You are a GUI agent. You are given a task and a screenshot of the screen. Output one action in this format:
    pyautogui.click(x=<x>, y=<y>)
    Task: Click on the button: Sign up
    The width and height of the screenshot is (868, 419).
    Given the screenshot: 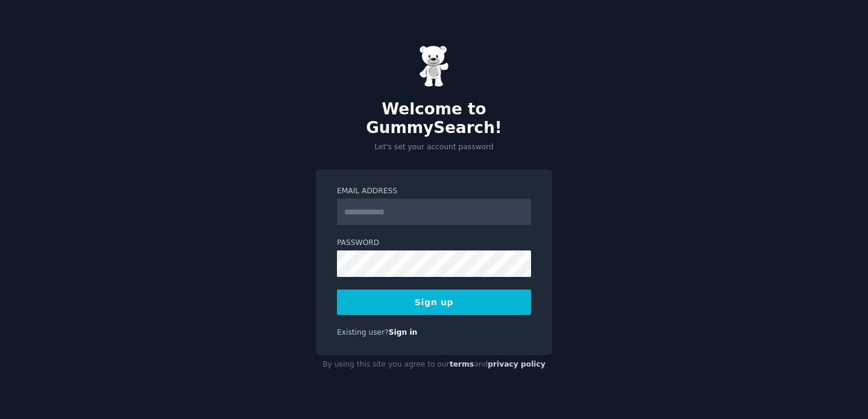 What is the action you would take?
    pyautogui.click(x=434, y=302)
    